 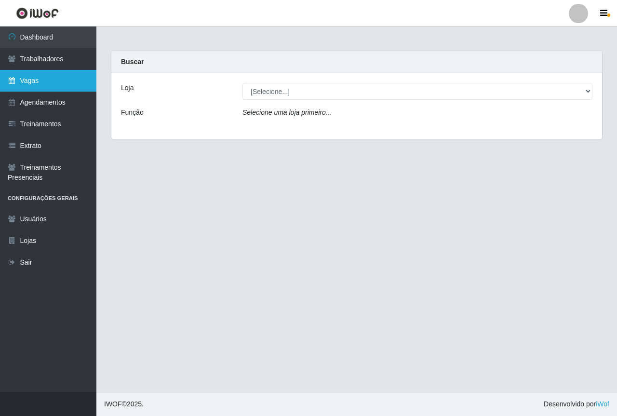 I want to click on img: CoreUI Logo, so click(x=37, y=13).